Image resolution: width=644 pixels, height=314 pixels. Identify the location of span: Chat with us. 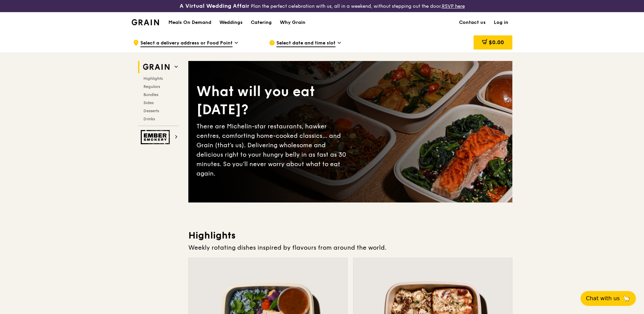
(603, 299).